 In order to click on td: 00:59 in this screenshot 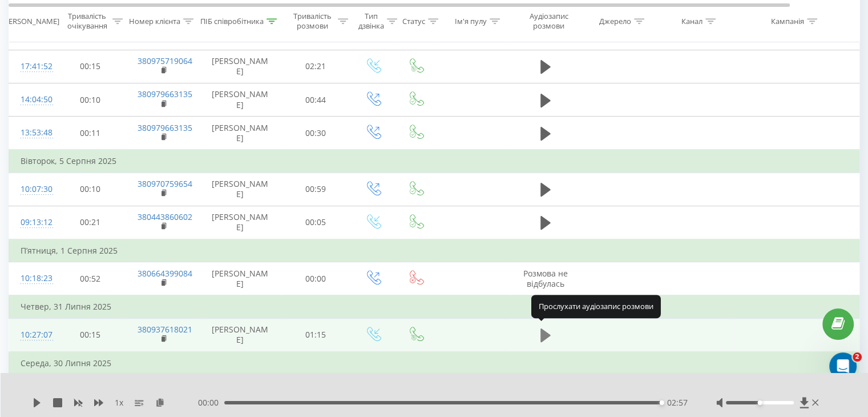, I will do `click(316, 189)`.